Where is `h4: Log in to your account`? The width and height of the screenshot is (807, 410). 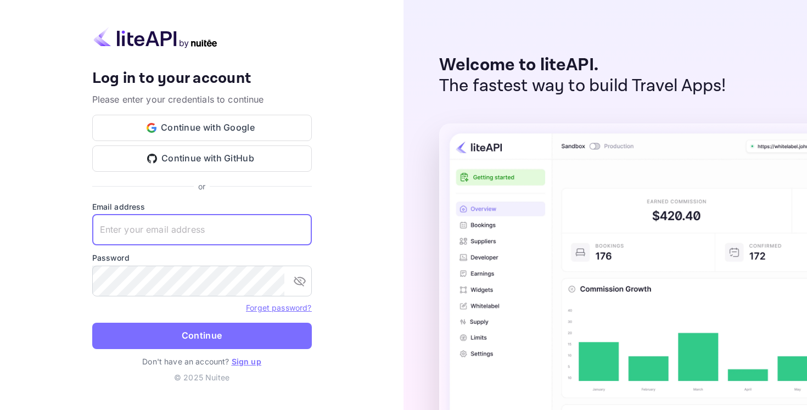
h4: Log in to your account is located at coordinates (202, 79).